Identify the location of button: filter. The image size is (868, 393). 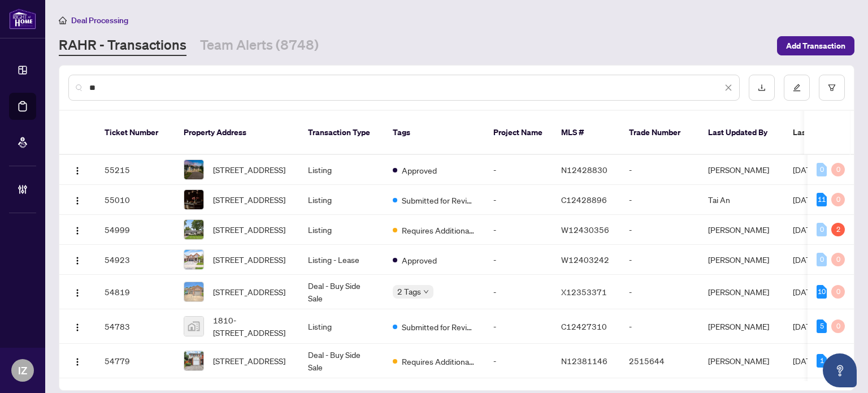
(832, 87).